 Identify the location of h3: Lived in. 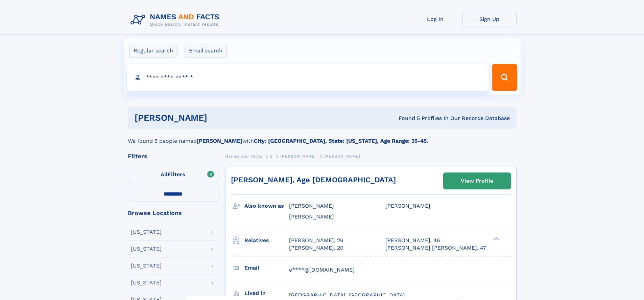
(267, 293).